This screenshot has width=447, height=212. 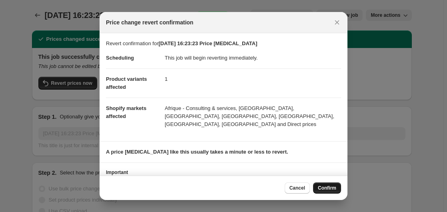 What do you see at coordinates (224, 172) in the screenshot?
I see `h3: Important` at bounding box center [224, 172].